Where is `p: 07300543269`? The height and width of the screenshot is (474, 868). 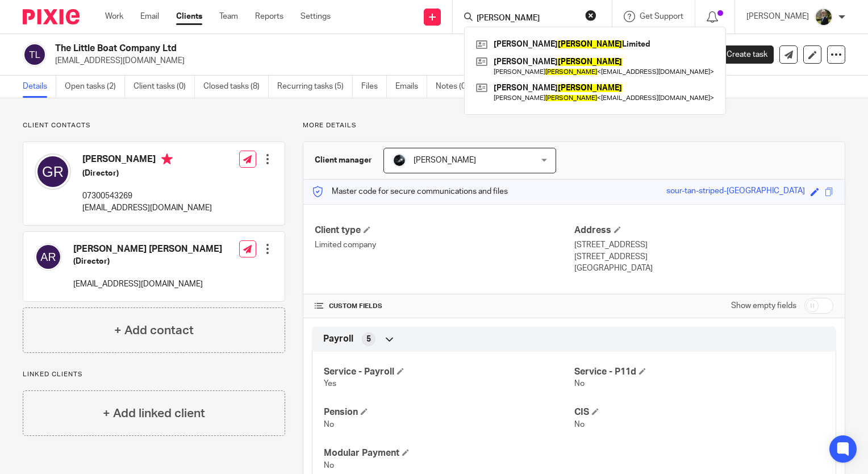
p: 07300543269 is located at coordinates (147, 196).